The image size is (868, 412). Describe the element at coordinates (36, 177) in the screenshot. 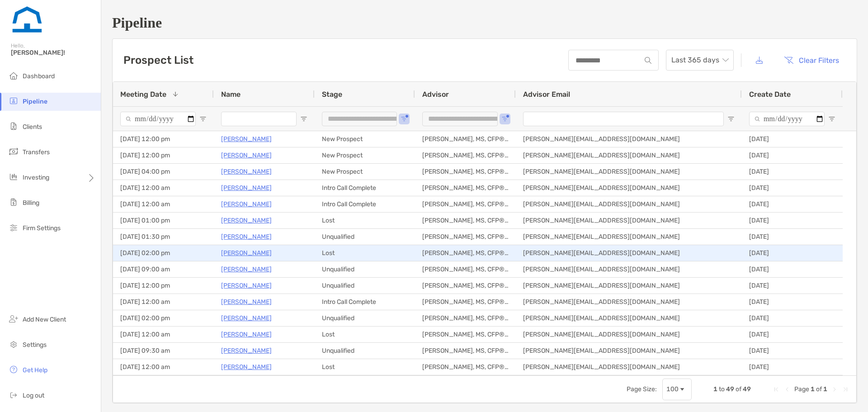

I see `span: Investing` at that location.